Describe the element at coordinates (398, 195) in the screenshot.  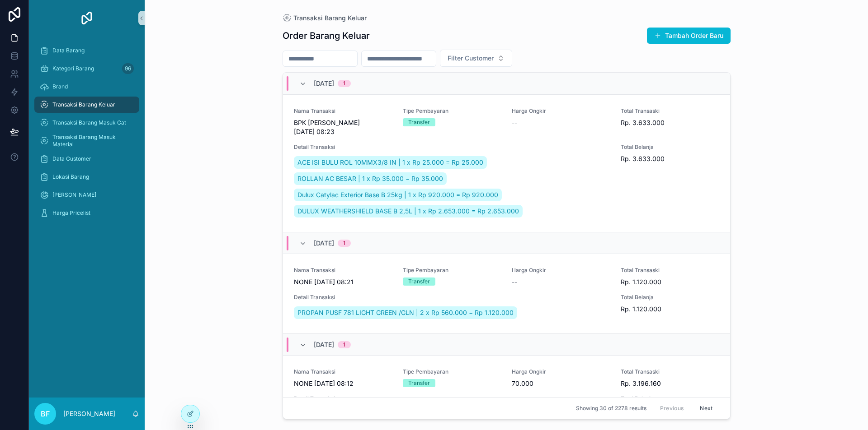
I see `span: Dulux Catylac Exterior Base B 25kg | 1 x Rp 920.000 = Rp 920.000` at that location.